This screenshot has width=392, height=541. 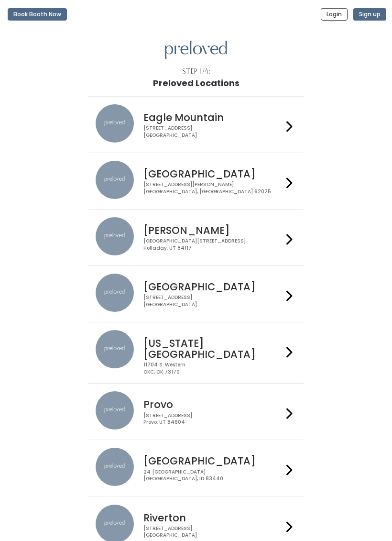 I want to click on a: Book Booth Now, so click(x=37, y=14).